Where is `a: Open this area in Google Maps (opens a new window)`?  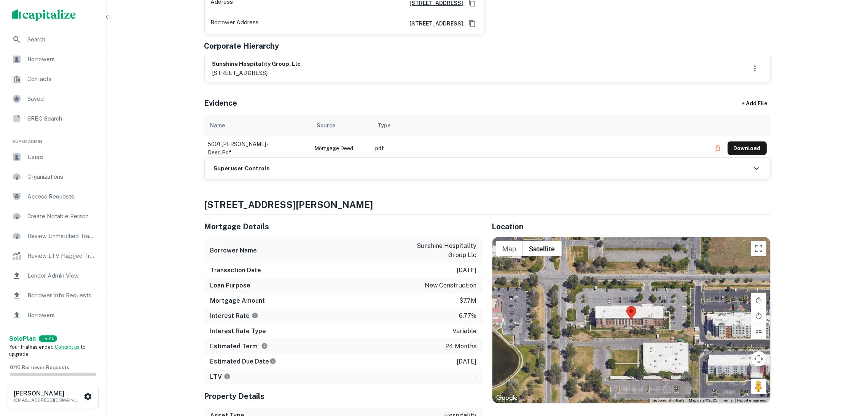 a: Open this area in Google Maps (opens a new window) is located at coordinates (506, 398).